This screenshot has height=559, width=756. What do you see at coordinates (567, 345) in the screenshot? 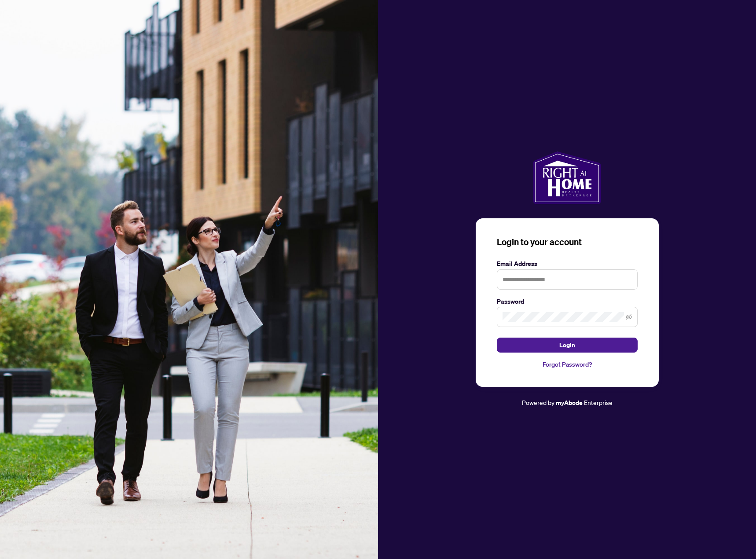
I see `button: Login` at bounding box center [567, 345].